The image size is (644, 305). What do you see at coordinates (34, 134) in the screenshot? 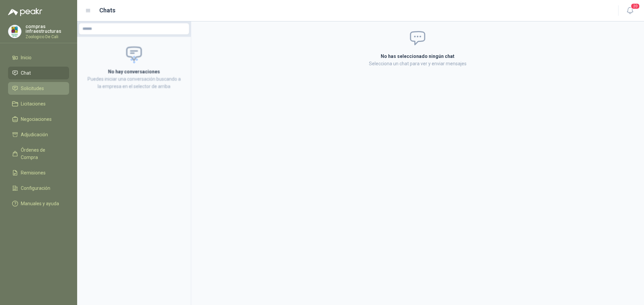
I see `span: Adjudicación` at bounding box center [34, 134].